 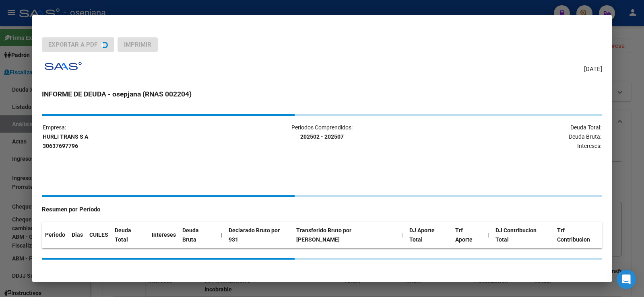 I want to click on span: Exportar a PDF, so click(x=73, y=45).